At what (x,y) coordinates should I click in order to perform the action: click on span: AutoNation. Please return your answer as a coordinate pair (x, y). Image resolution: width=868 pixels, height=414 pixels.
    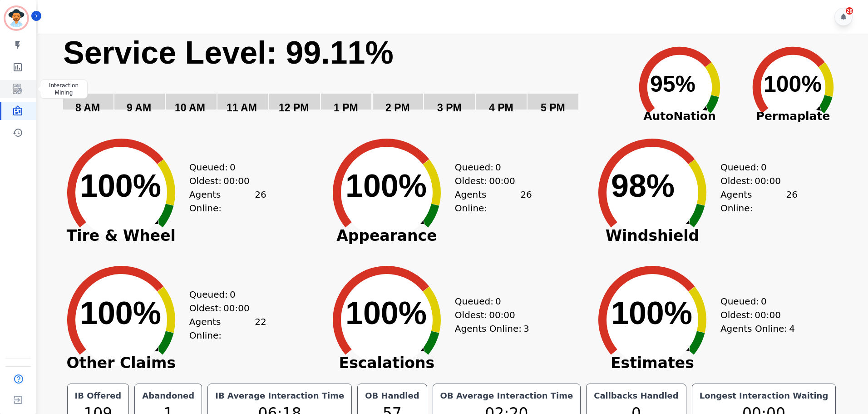
    Looking at the image, I should click on (679, 116).